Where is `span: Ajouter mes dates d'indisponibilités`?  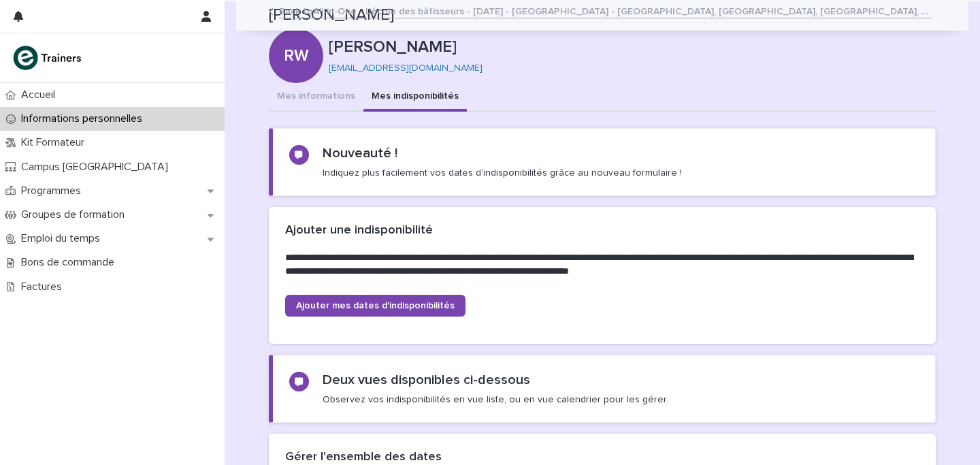 span: Ajouter mes dates d'indisponibilités is located at coordinates (375, 306).